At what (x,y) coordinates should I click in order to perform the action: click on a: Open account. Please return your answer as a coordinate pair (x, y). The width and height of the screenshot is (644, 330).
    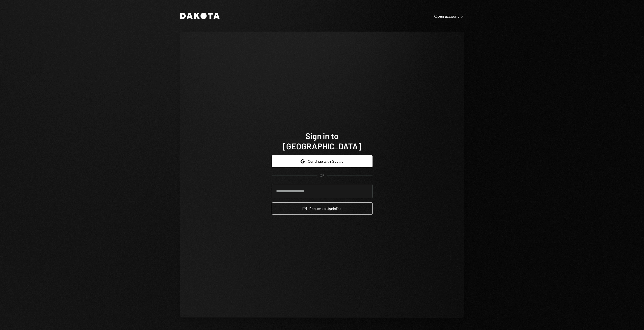
    Looking at the image, I should click on (449, 16).